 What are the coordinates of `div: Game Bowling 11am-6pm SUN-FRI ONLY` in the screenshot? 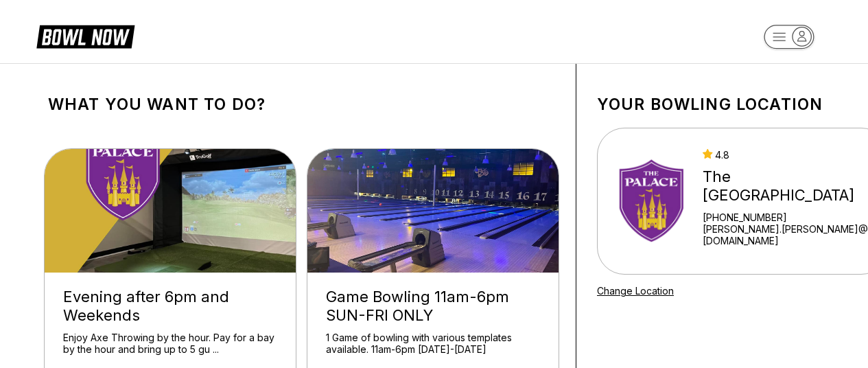 It's located at (433, 306).